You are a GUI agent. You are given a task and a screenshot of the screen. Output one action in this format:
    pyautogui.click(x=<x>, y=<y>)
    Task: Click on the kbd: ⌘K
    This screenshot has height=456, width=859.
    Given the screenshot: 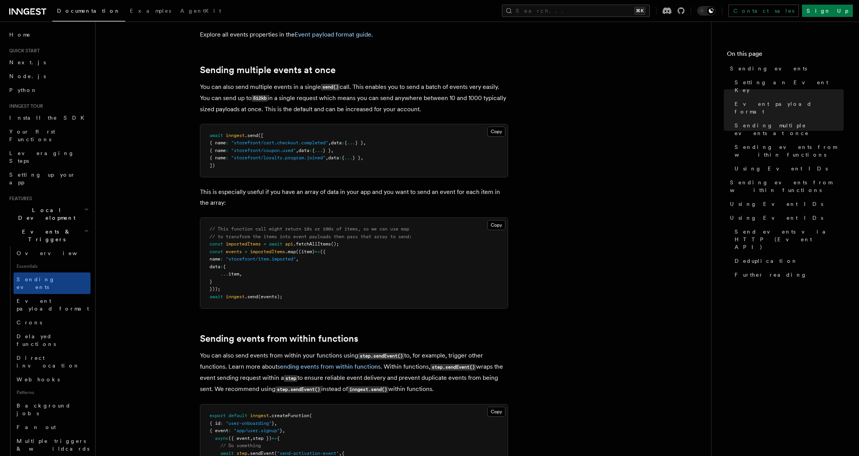 What is the action you would take?
    pyautogui.click(x=640, y=11)
    